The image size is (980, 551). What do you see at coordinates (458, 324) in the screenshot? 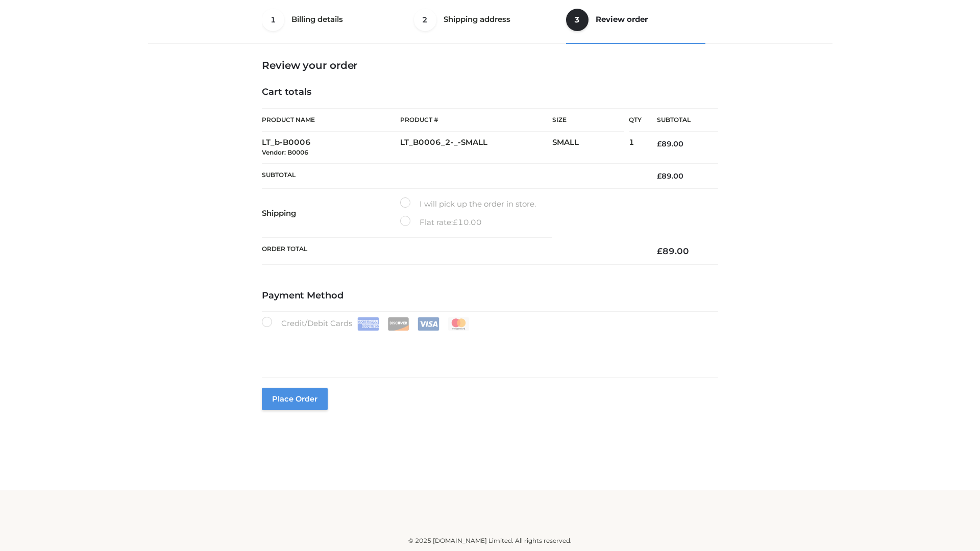
I see `img: Mastercard` at bounding box center [458, 324].